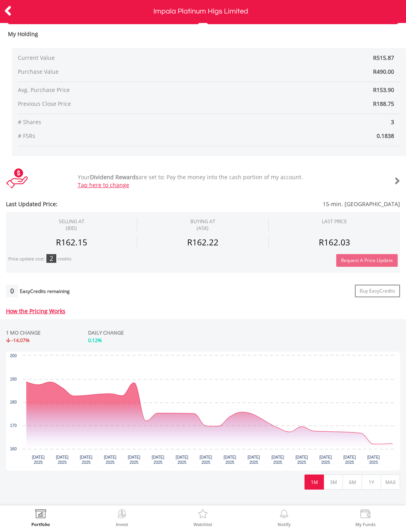 The width and height of the screenshot is (406, 532). What do you see at coordinates (114, 177) in the screenshot?
I see `b: Dividend Rewards` at bounding box center [114, 177].